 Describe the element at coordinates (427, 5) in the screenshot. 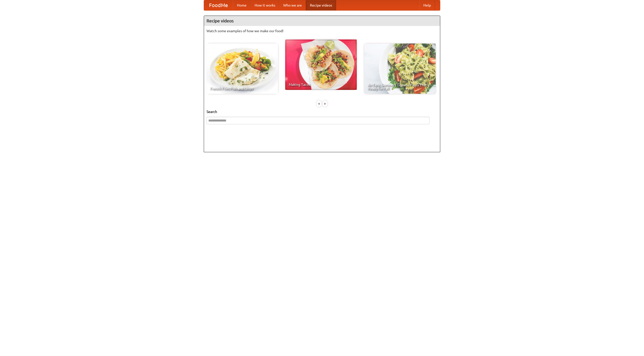

I see `a: Help` at that location.